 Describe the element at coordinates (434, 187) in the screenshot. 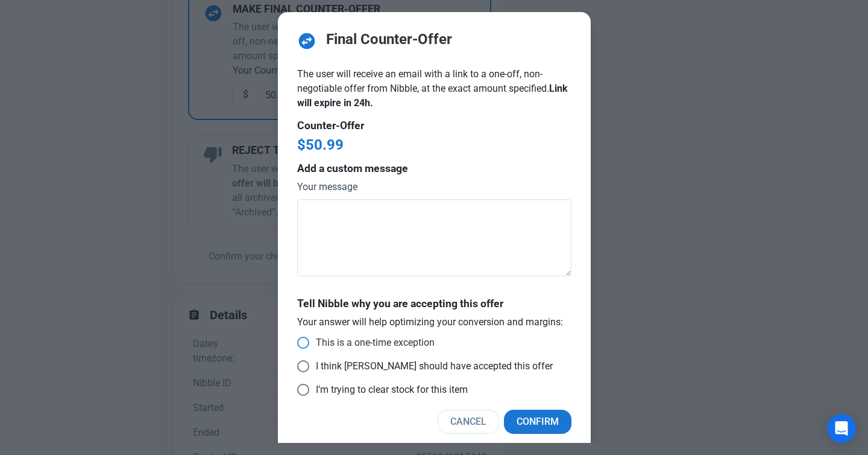

I see `label: Your message` at that location.